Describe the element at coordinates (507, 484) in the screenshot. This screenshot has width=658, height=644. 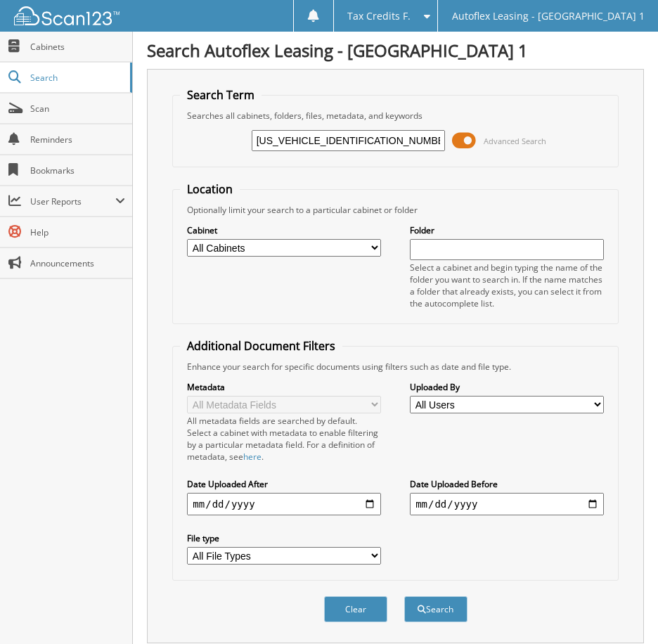
I see `label: Date Uploaded Before` at that location.